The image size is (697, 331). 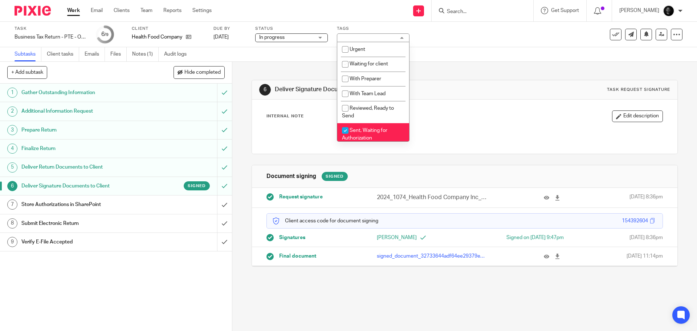 What do you see at coordinates (432, 197) in the screenshot?
I see `p: 2024_1074_Health Food Company Inc_GovernmentCopy_S-Corporation.pdf` at bounding box center [432, 197].